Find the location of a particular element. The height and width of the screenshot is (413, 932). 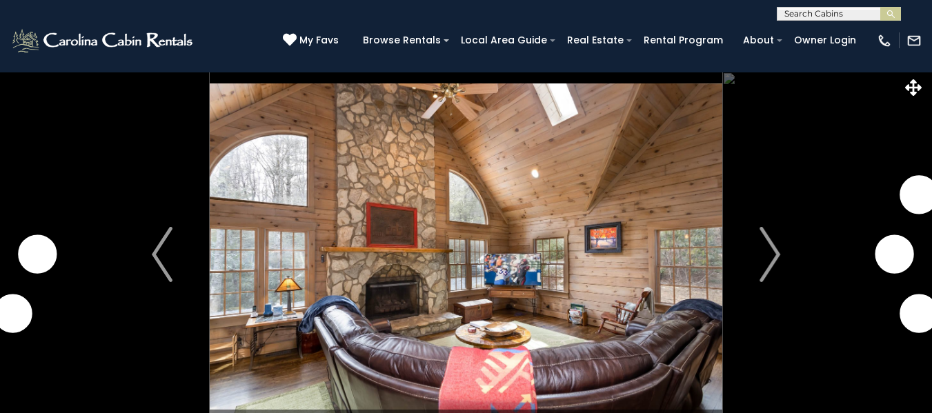

img: phone-regular-white.png is located at coordinates (884, 41).